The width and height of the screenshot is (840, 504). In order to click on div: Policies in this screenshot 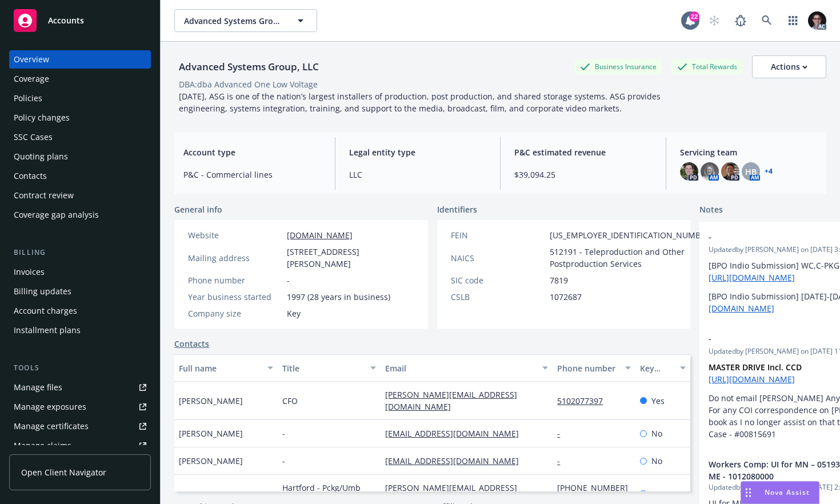, I will do `click(28, 98)`.